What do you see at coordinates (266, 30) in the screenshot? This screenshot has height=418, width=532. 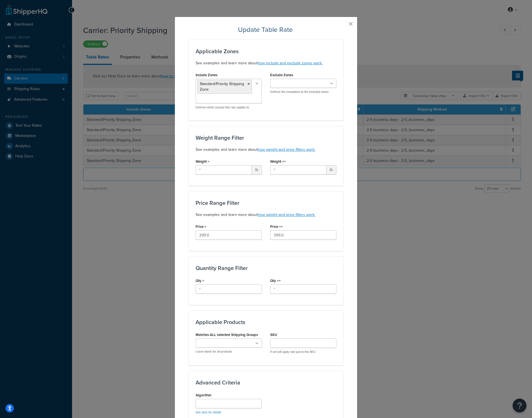 I see `h2: Update Table Rate` at bounding box center [266, 30].